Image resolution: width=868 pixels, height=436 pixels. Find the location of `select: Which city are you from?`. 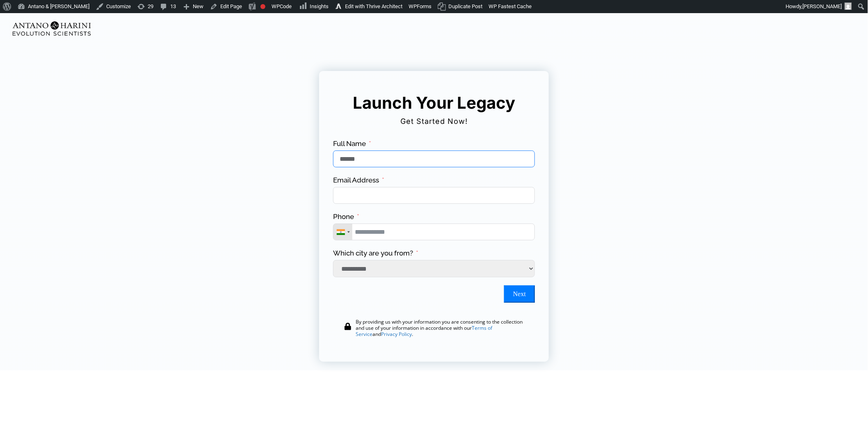

select: Which city are you from? is located at coordinates (434, 268).